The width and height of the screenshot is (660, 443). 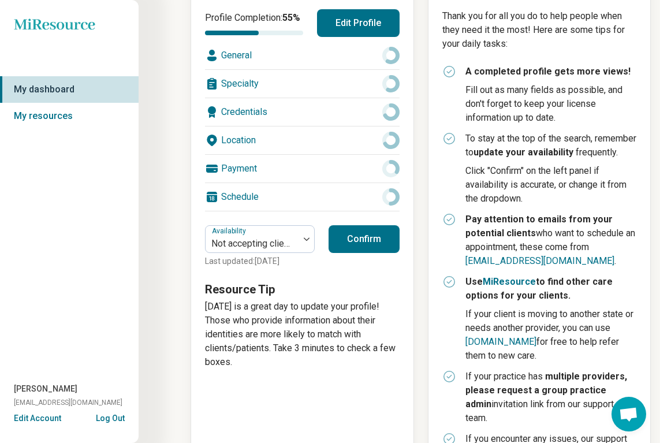 What do you see at coordinates (546, 390) in the screenshot?
I see `strong: multiple providers, please request a group practice admin` at bounding box center [546, 390].